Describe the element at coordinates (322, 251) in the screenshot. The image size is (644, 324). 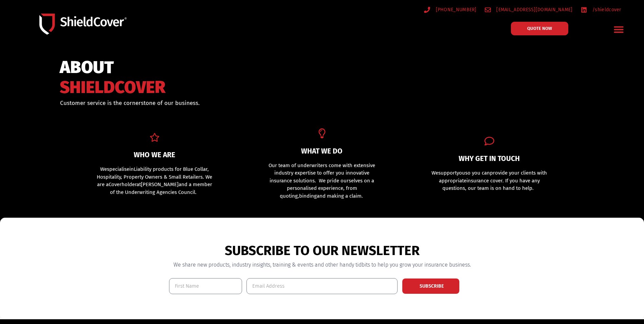
I see `h2: SUBSCRIBE TO OUR NEWSLETTER` at that location.